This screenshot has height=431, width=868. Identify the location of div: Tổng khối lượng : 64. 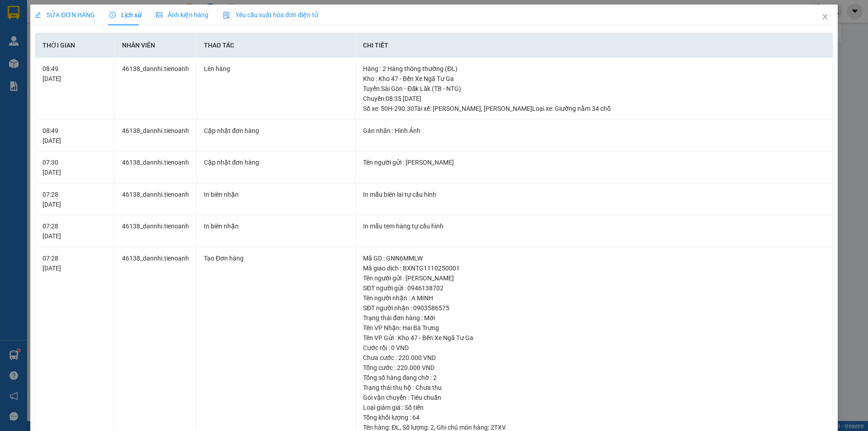
(594, 417).